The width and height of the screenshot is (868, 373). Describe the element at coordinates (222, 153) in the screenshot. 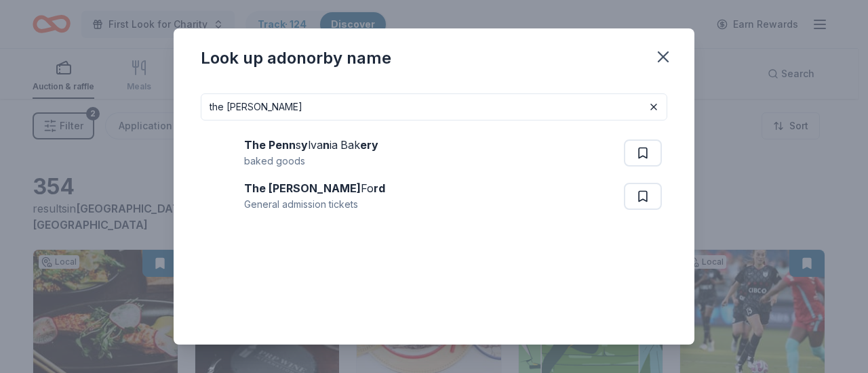

I see `img: Image for The Pennsylvania Bakery` at that location.